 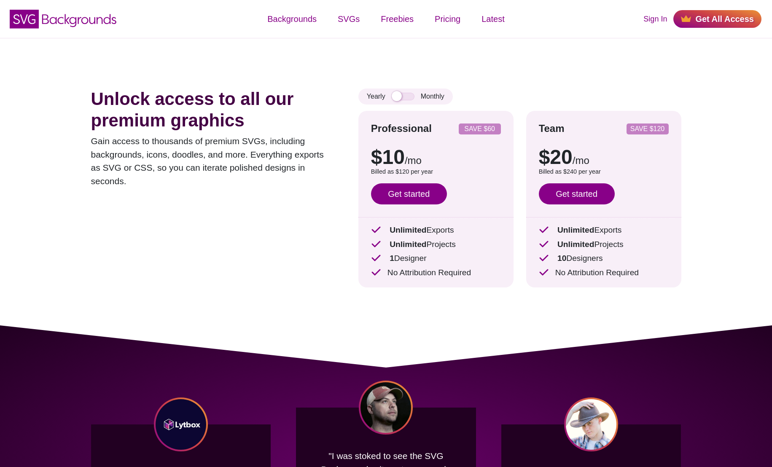 I want to click on h1: Unlock access to all our premium graphics, so click(x=212, y=110).